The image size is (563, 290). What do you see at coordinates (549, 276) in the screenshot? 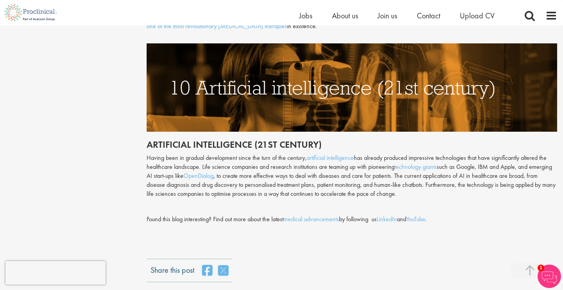
I see `img: Chatbot` at bounding box center [549, 276].